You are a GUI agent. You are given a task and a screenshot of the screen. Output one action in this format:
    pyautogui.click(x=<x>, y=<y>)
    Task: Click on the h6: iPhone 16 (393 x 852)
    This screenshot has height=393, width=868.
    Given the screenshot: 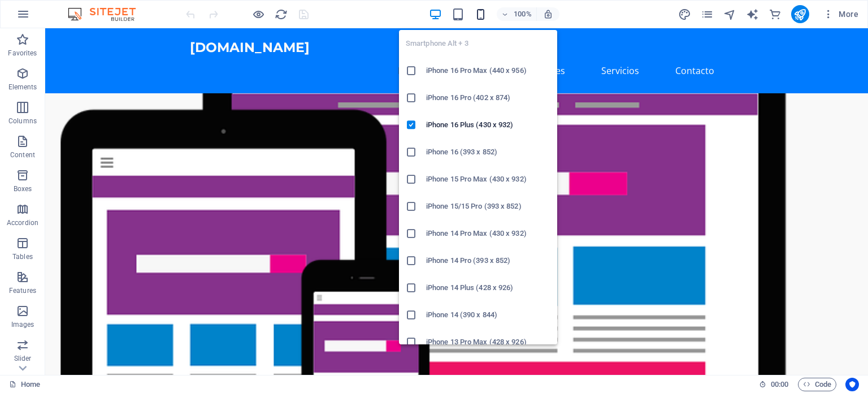 What is the action you would take?
    pyautogui.click(x=489, y=152)
    